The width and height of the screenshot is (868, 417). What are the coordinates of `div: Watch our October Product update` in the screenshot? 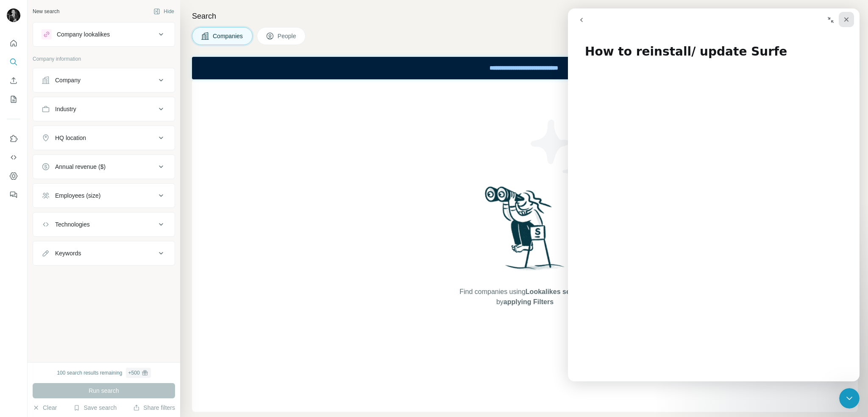 It's located at (332, 11).